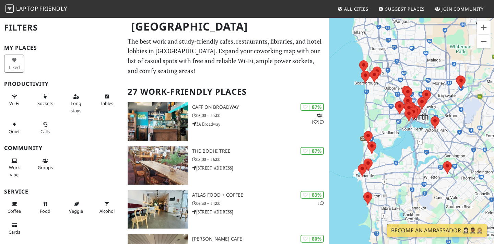  Describe the element at coordinates (45, 103) in the screenshot. I see `span: Power sockets` at that location.